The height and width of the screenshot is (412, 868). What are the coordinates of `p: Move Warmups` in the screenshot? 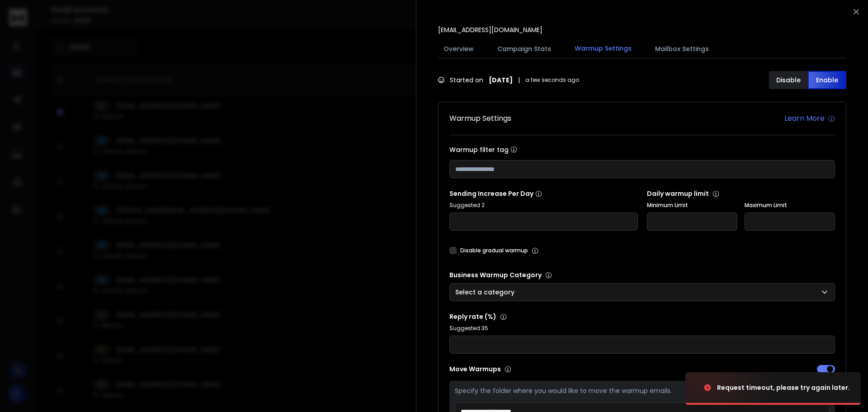 It's located at (544, 369).